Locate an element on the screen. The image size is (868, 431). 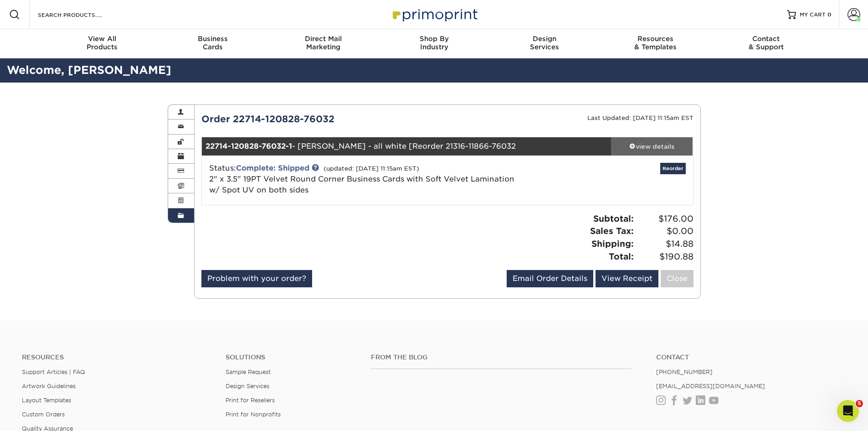
a: Print for Resellers is located at coordinates (250, 400).